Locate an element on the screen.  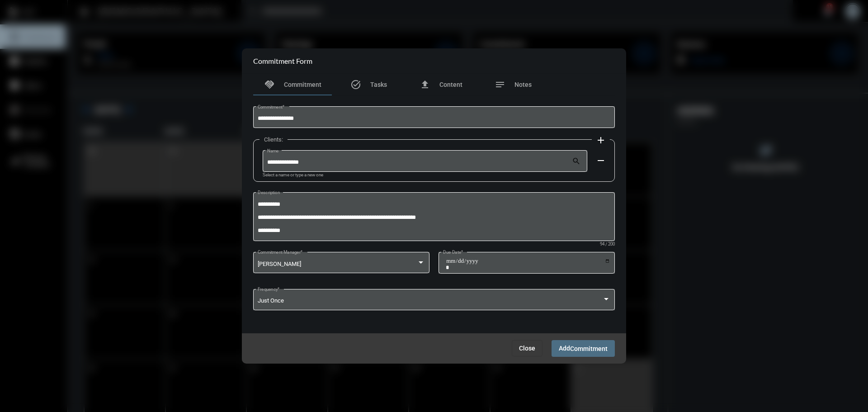
h2: Commitment Form is located at coordinates (282, 61).